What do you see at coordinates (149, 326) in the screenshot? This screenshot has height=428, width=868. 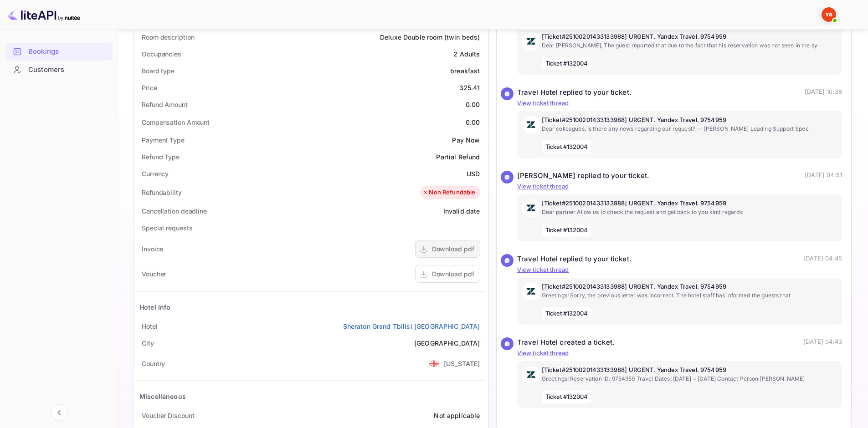 I see `div: Hotel` at bounding box center [149, 326].